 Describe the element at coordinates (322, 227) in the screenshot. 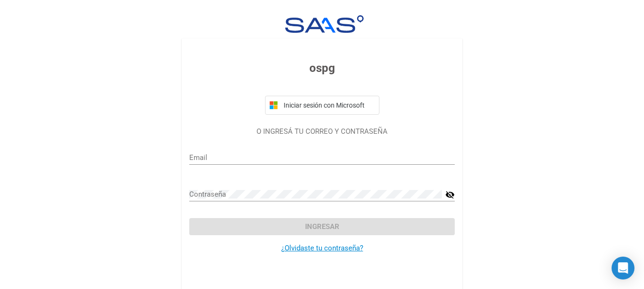

I see `span: Ingresar` at that location.